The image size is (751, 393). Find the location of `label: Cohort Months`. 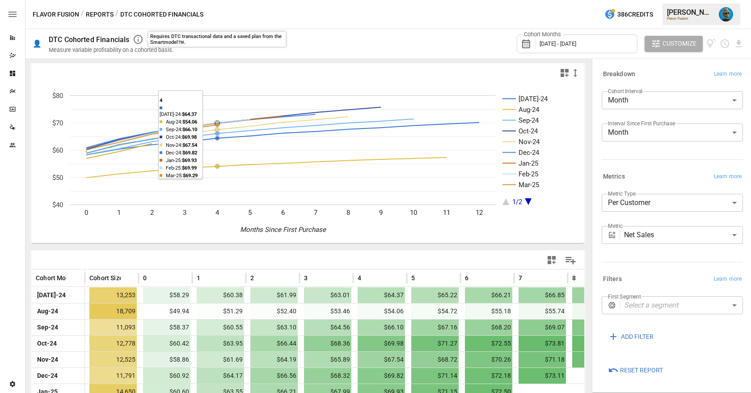

label: Cohort Months is located at coordinates (542, 34).